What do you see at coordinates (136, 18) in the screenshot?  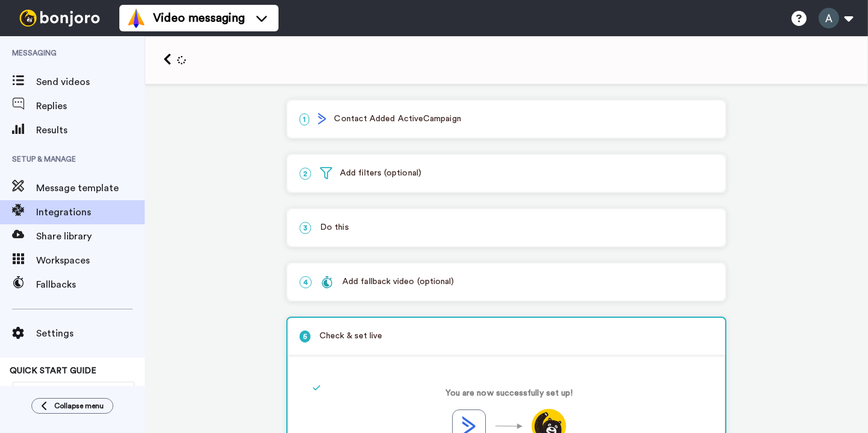 I see `img: vm-color.svg` at bounding box center [136, 18].